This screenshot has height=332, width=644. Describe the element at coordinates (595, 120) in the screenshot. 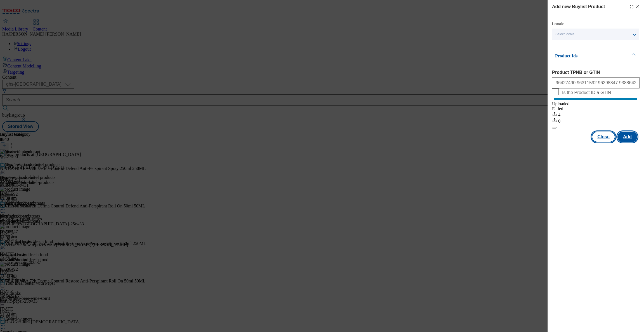

I see `div: 0` at that location.